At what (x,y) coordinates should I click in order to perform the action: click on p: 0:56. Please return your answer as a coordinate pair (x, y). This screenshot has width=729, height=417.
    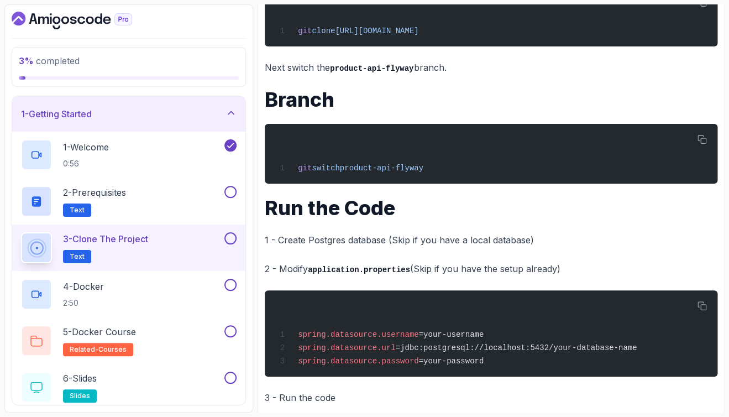
    Looking at the image, I should click on (86, 164).